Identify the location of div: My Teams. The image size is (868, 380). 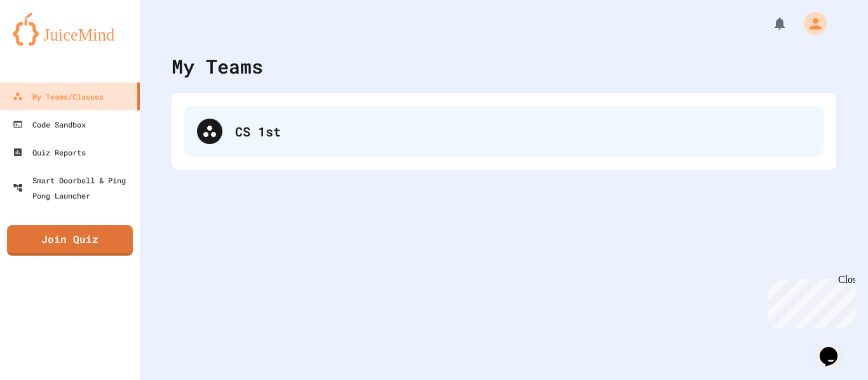
(218, 66).